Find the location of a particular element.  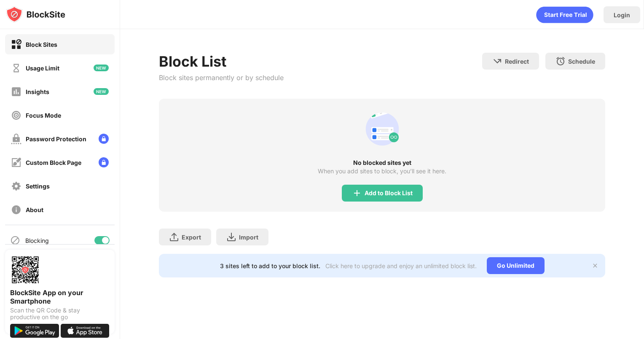

img: password-protection-off.svg is located at coordinates (16, 139).